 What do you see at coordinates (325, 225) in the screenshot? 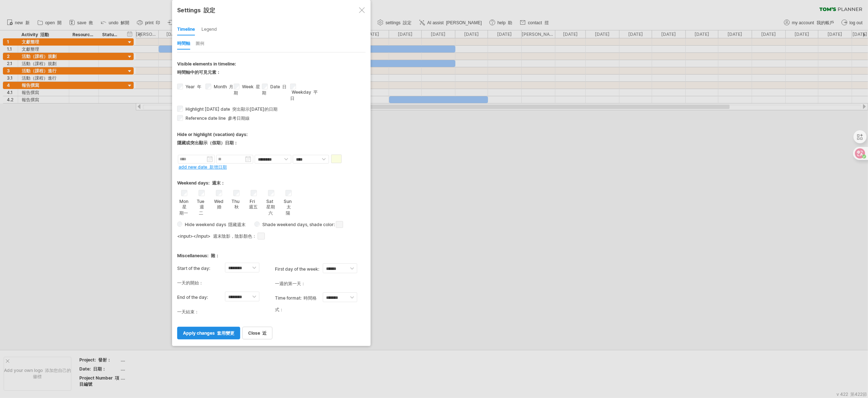
I see `span: , shade color:` at bounding box center [325, 225].